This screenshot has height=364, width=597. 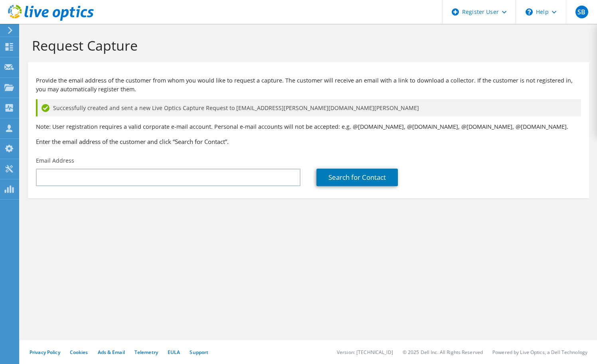 What do you see at coordinates (309, 142) in the screenshot?
I see `h3: Enter the email address of the customer and click “Search for Contact”.` at bounding box center [309, 142].